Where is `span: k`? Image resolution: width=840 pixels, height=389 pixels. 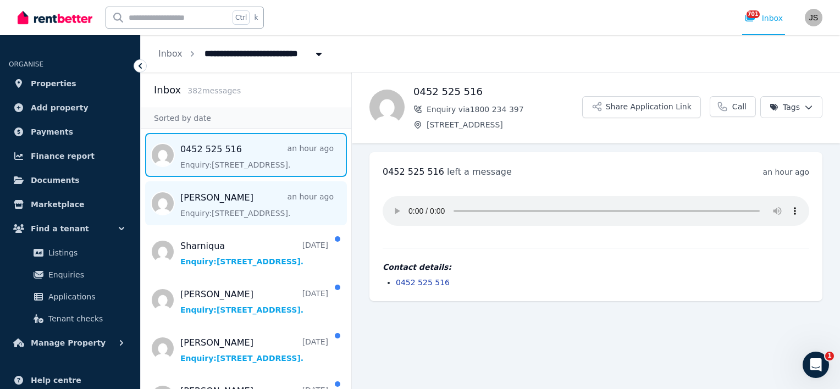
span: k is located at coordinates (256, 18).